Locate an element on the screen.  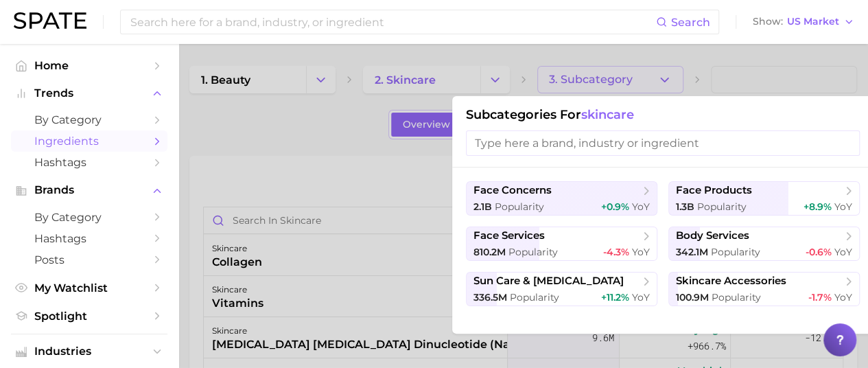
a: Posts is located at coordinates (89, 260).